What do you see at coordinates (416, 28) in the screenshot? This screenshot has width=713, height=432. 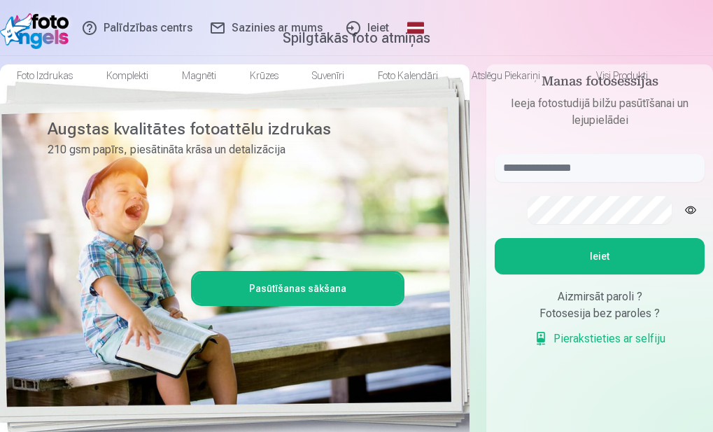 I see `a: Global` at bounding box center [416, 28].